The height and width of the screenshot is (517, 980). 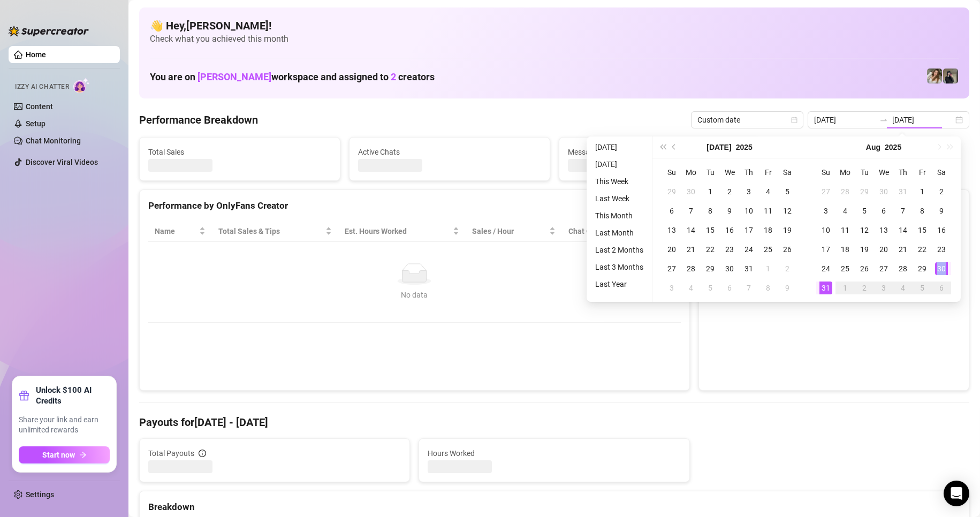 I want to click on span: info-circle, so click(x=202, y=453).